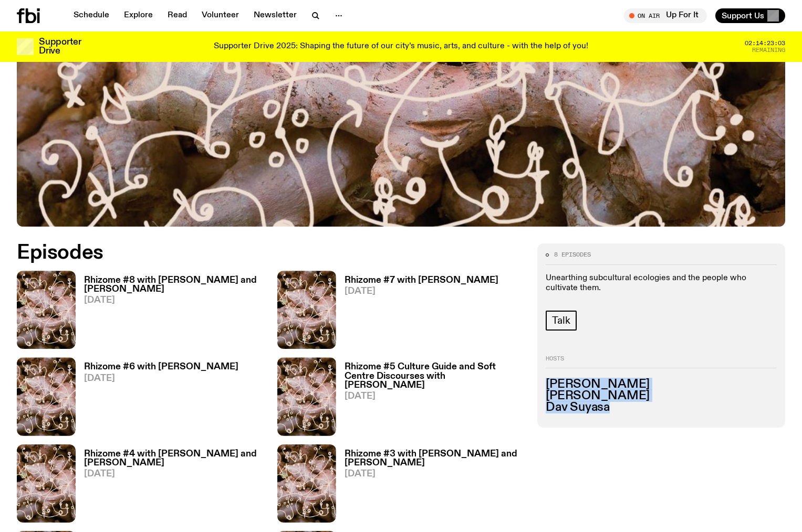  What do you see at coordinates (573, 255) in the screenshot?
I see `span: 8 episodes` at bounding box center [573, 255].